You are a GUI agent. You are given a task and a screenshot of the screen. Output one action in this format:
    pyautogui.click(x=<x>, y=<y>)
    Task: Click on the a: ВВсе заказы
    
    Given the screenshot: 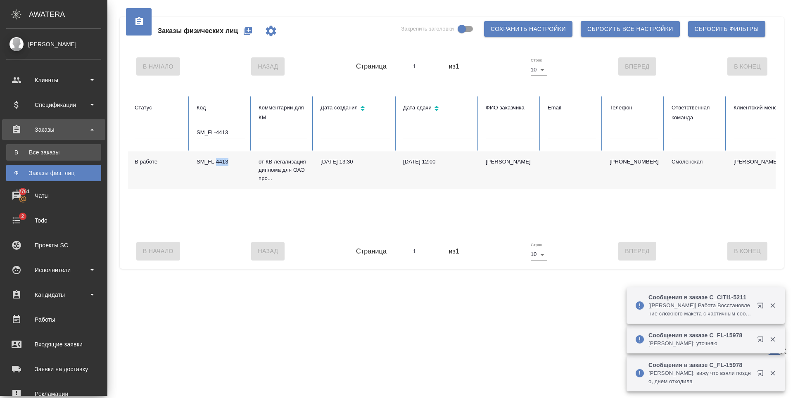 What is the action you would take?
    pyautogui.click(x=54, y=152)
    